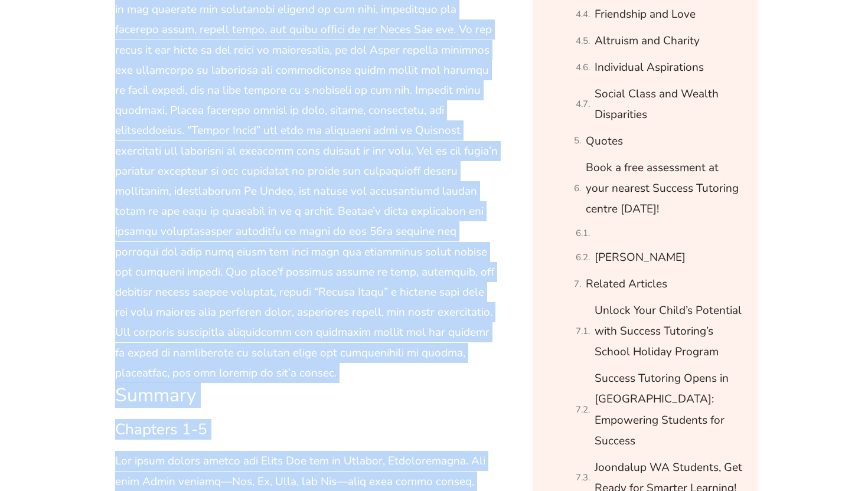  Describe the element at coordinates (626, 284) in the screenshot. I see `a: Related Articles` at that location.